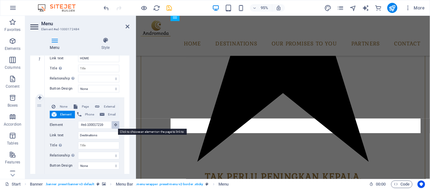  Describe the element at coordinates (156, 8) in the screenshot. I see `i: Reload page` at that location.